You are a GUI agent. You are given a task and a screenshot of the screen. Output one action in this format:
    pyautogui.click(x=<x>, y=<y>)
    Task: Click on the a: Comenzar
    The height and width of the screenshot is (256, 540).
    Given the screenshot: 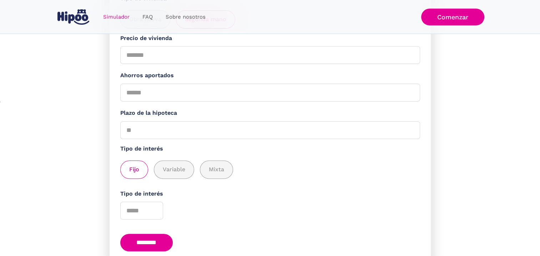 What is the action you would take?
    pyautogui.click(x=453, y=17)
    